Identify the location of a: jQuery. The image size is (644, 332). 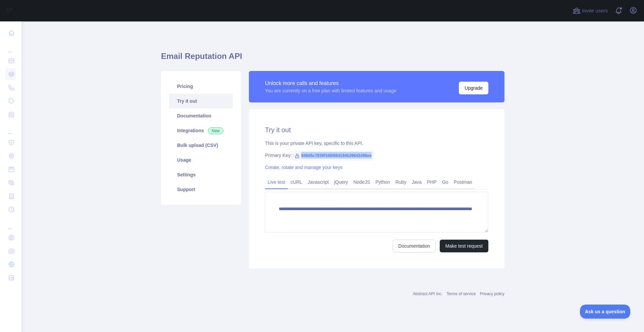
(341, 182).